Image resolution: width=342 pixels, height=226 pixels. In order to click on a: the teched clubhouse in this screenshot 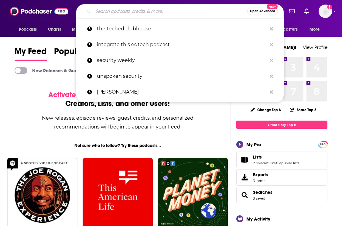, I will do `click(180, 29)`.